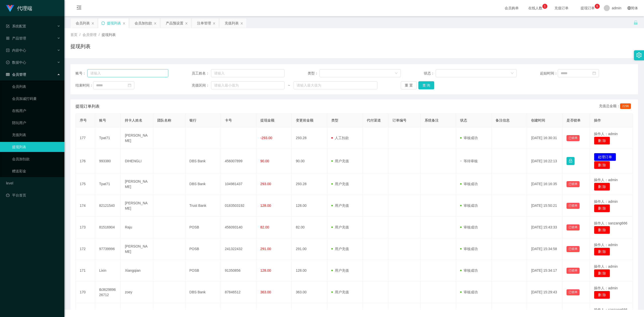 This screenshot has width=644, height=317. What do you see at coordinates (16, 75) in the screenshot?
I see `span: 会员管理` at bounding box center [16, 75].